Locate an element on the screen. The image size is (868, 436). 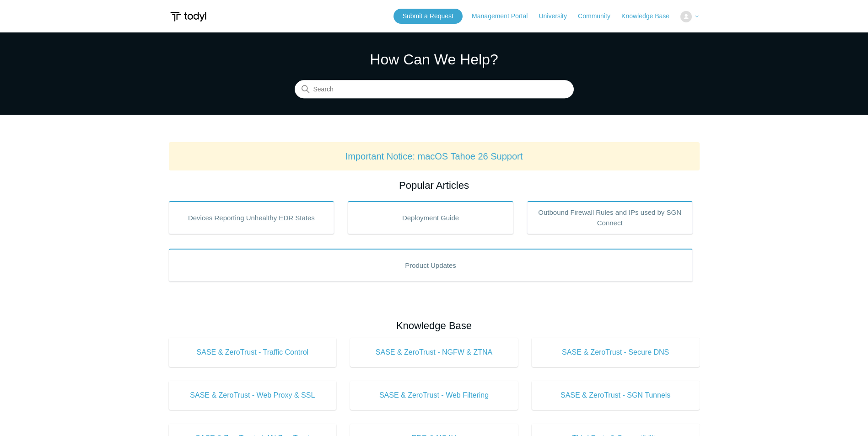
span: SASE & ZeroTrust - Traffic Control is located at coordinates (253, 353).